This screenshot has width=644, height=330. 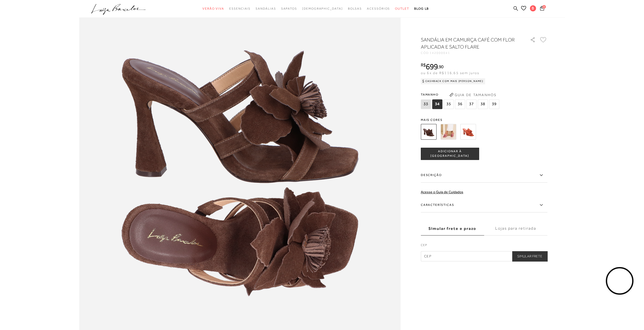 I want to click on span: Outlet, so click(x=402, y=8).